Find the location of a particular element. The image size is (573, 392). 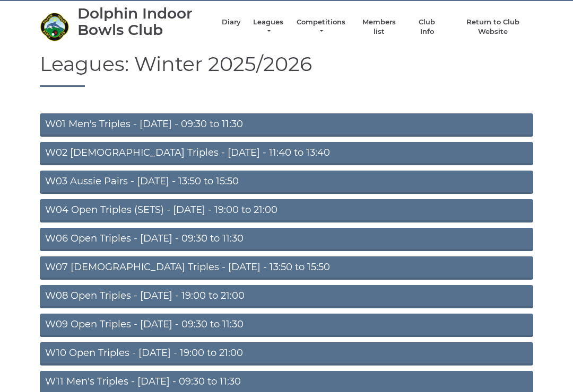

h1: Leagues: Winter 2025/2026 is located at coordinates (287, 70).